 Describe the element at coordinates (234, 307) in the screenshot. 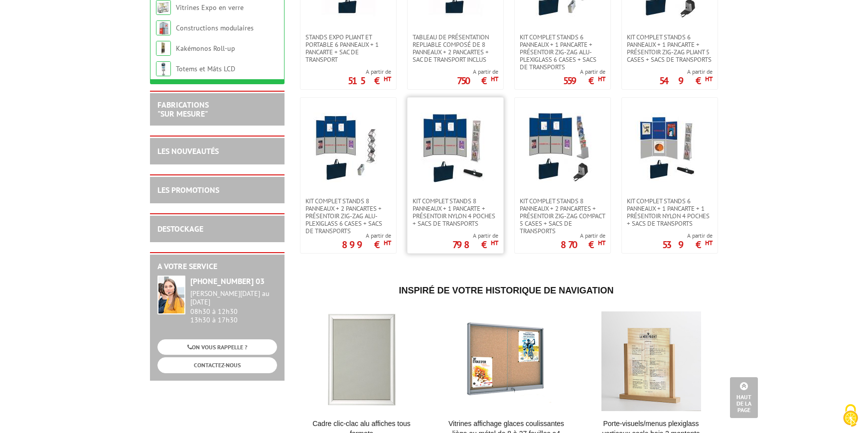

I see `div: 08h30 à 12h30 13h30 à 17h30` at that location.